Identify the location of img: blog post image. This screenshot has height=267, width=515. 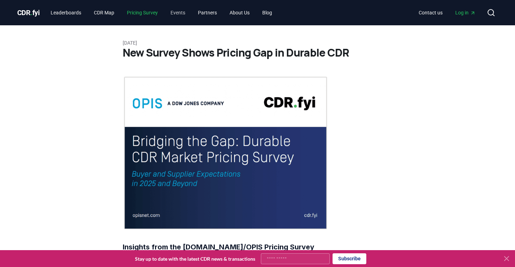
(225, 153).